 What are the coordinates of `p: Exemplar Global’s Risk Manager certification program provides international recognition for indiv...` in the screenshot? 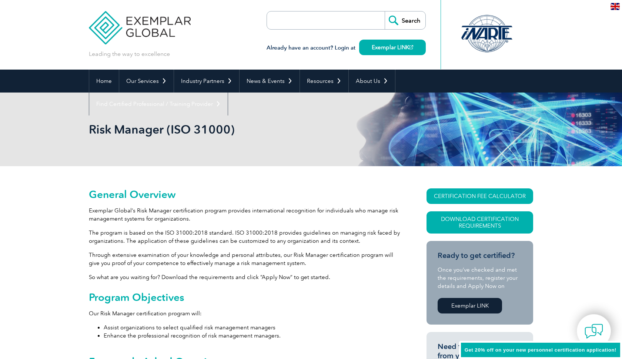 It's located at (244, 215).